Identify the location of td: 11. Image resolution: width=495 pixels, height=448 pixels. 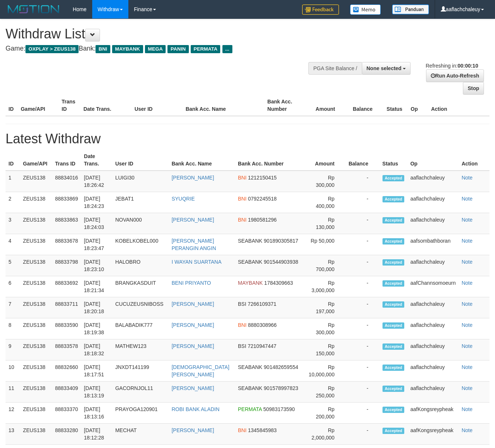
(13, 392).